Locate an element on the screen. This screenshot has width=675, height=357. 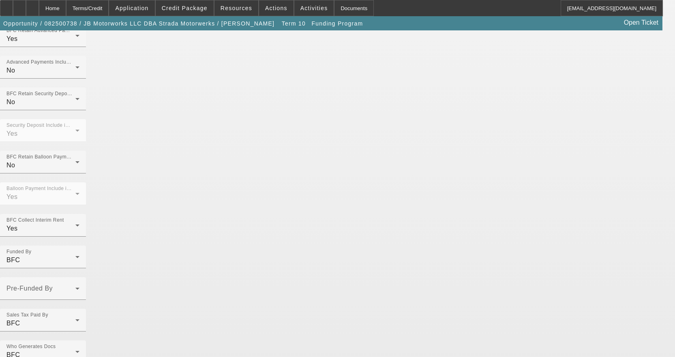
mat-label: Pre-Funded By is located at coordinates (30, 288).